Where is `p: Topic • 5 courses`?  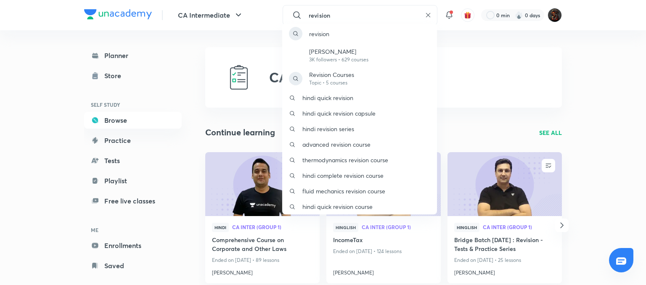 p: Topic • 5 courses is located at coordinates (332, 83).